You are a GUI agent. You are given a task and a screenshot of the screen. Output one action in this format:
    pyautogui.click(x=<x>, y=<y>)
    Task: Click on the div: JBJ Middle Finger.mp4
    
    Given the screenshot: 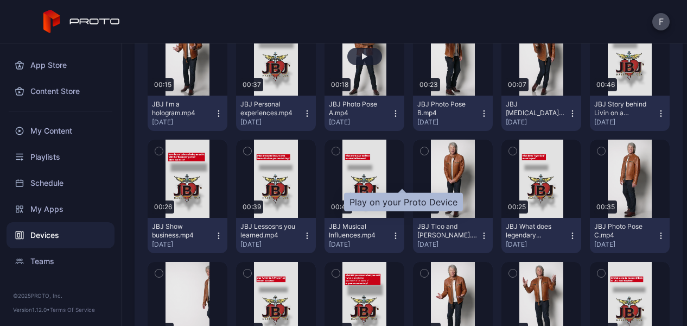 What is the action you would take?
    pyautogui.click(x=536, y=109)
    